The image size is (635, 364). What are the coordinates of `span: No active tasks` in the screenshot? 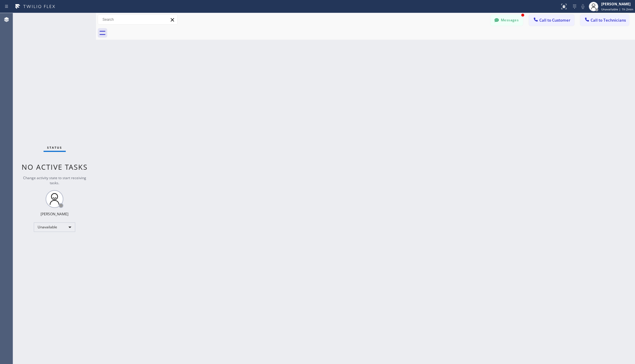 It's located at (55, 167).